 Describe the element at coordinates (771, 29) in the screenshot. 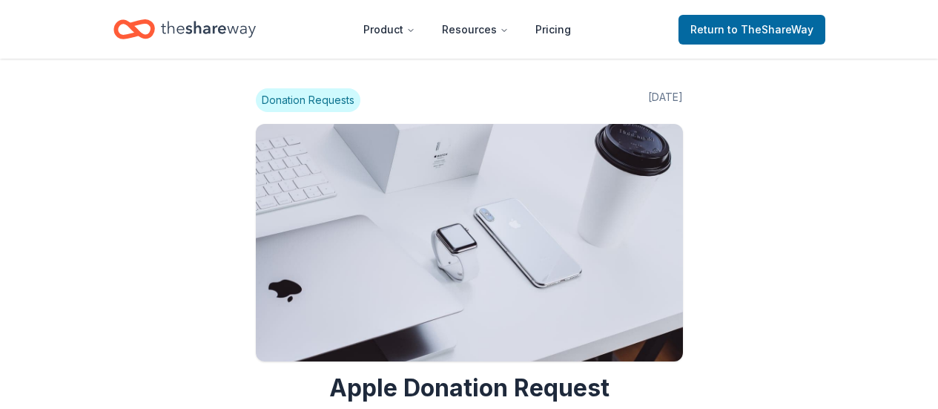

I see `span: to TheShareWay` at that location.